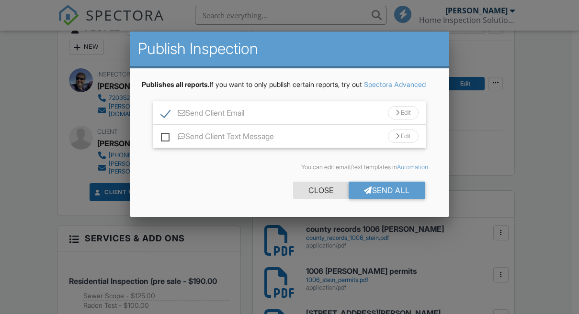 The width and height of the screenshot is (579, 314). I want to click on a: Automation, so click(412, 167).